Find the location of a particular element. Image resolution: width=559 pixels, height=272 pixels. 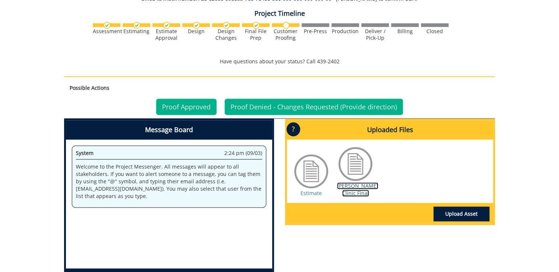

div: Assessment is located at coordinates (106, 31).